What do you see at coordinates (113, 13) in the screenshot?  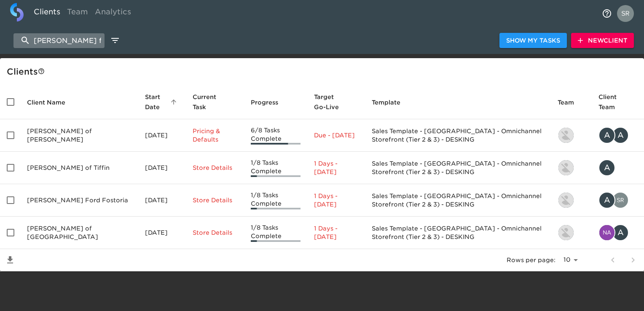 I see `a: Analytics` at bounding box center [113, 13].